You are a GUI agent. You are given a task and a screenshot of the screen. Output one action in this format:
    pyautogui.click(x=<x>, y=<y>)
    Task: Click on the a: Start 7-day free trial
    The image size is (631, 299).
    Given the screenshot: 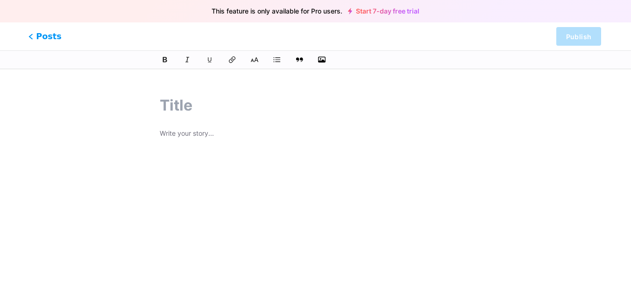 What is the action you would take?
    pyautogui.click(x=383, y=11)
    